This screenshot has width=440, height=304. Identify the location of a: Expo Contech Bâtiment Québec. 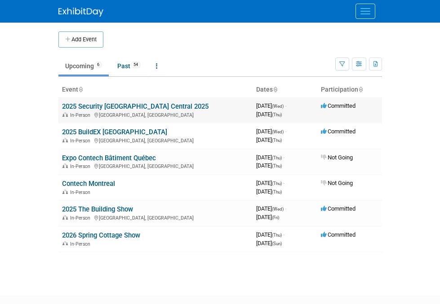
(109, 158).